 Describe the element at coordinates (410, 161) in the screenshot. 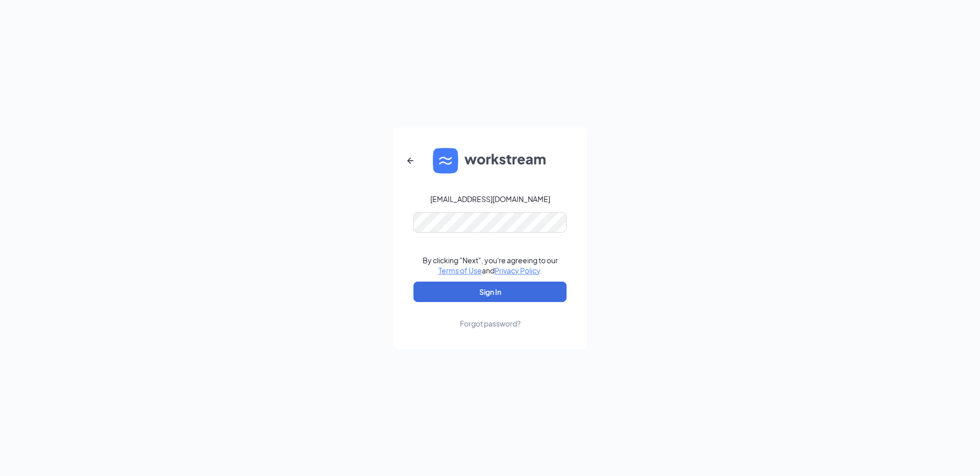

I see `svg: ArrowLeftNew` at that location.